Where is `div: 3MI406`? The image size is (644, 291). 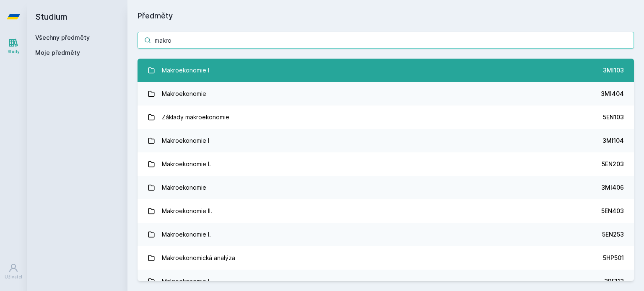 div: 3MI406 is located at coordinates (613, 188).